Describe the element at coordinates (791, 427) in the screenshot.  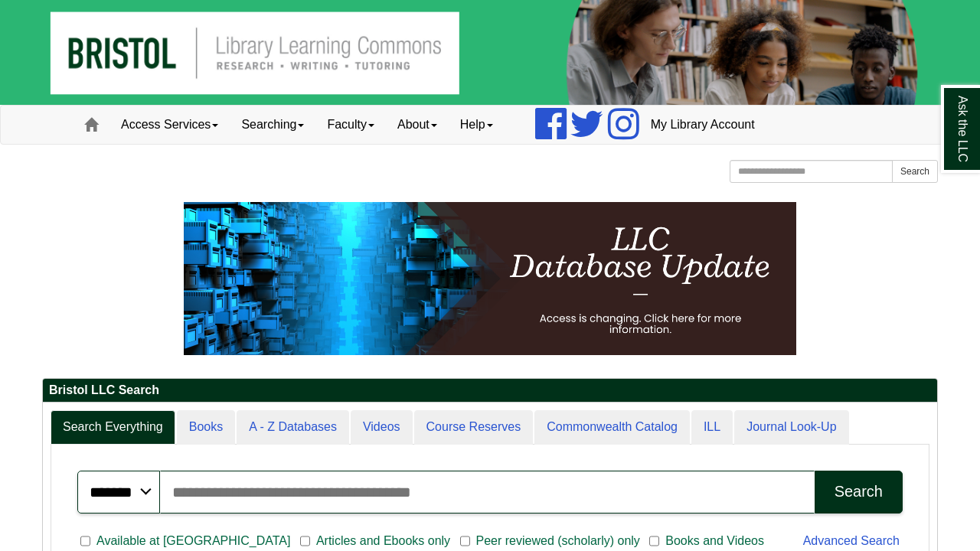
I see `a: Journal Look-Up` at that location.